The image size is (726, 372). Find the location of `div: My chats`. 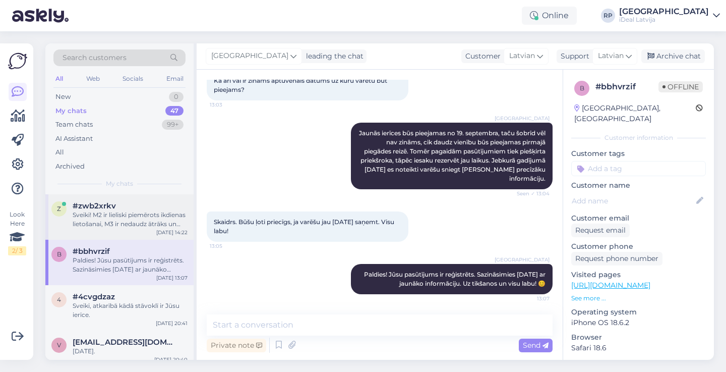

div: My chats is located at coordinates (71, 111).